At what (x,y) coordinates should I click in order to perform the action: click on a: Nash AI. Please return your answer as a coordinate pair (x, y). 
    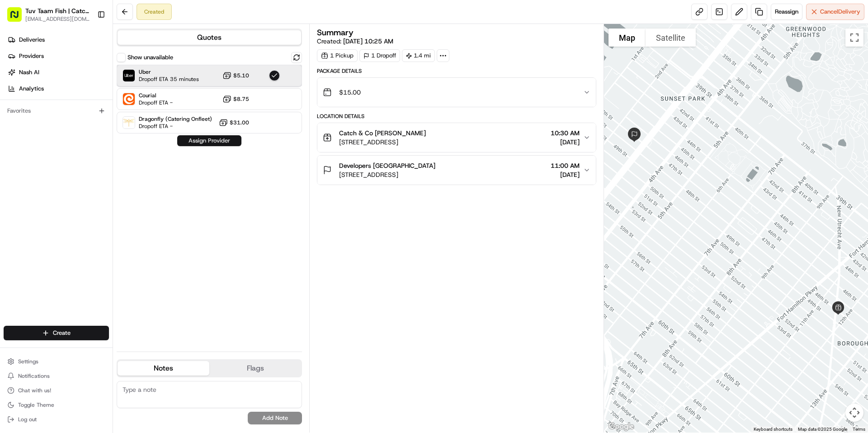
    Looking at the image, I should click on (58, 73).